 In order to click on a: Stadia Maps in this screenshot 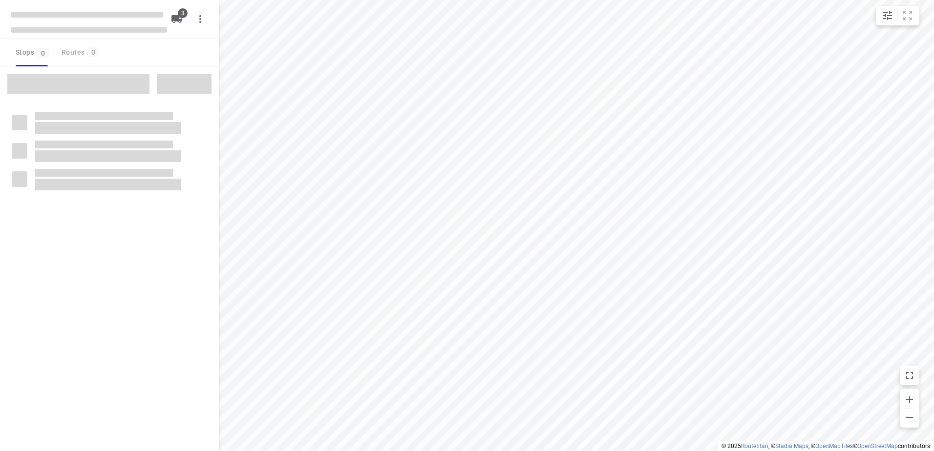, I will do `click(792, 447)`.